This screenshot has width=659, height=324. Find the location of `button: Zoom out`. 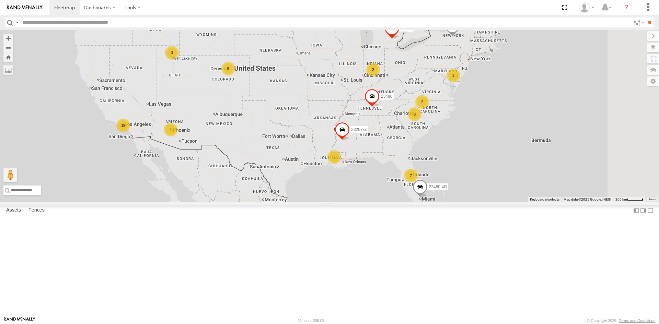

button: Zoom out is located at coordinates (8, 48).